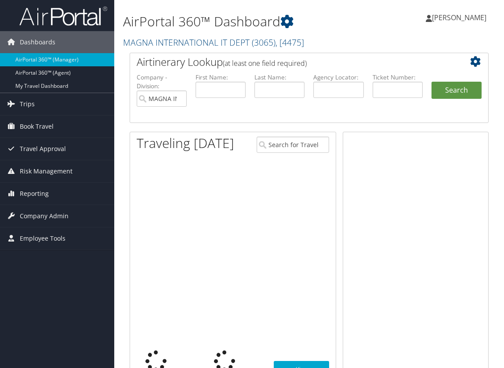 Image resolution: width=504 pixels, height=368 pixels. I want to click on label: Last Name:, so click(280, 77).